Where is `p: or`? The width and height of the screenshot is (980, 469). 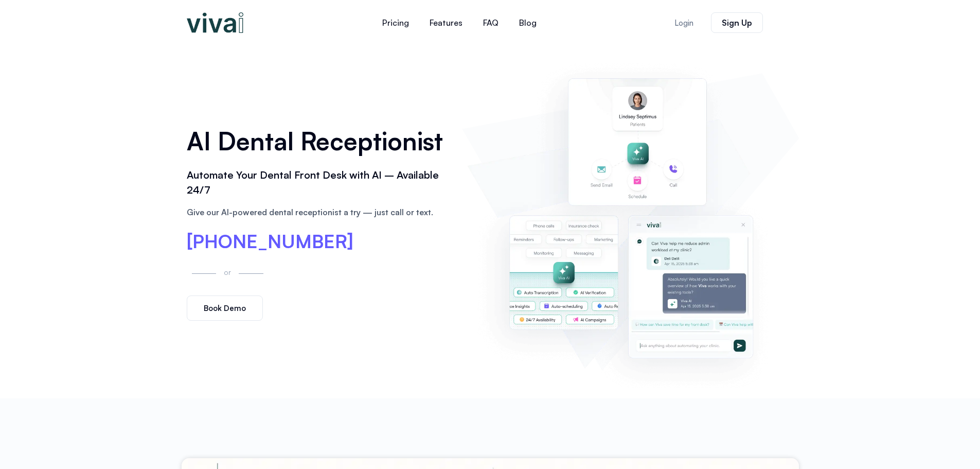
p: or is located at coordinates (228, 272).